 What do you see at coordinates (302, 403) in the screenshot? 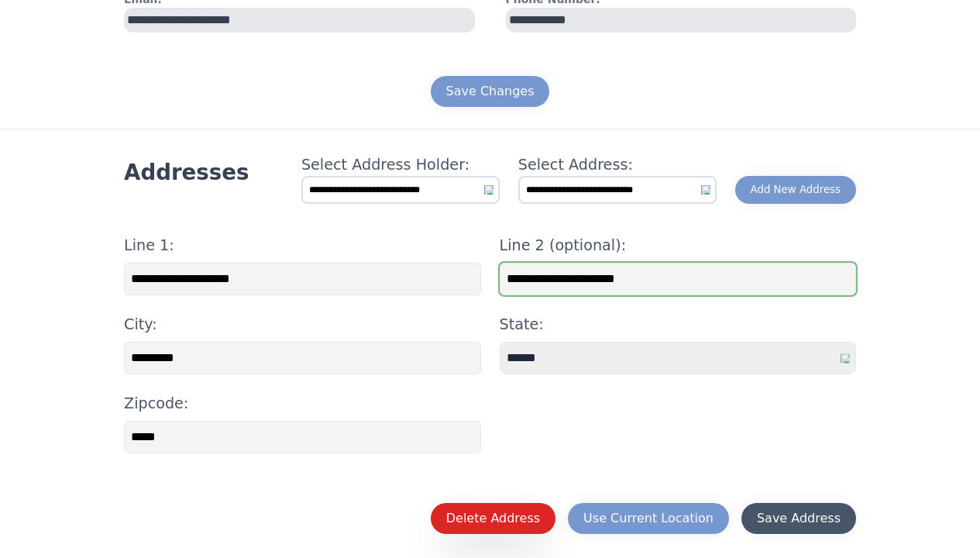
I see `h4: Zipcode:` at bounding box center [302, 403].